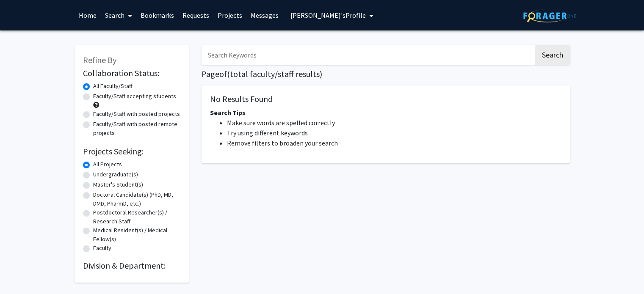 The height and width of the screenshot is (294, 644). Describe the element at coordinates (132, 151) in the screenshot. I see `h2: Projects Seeking:` at that location.